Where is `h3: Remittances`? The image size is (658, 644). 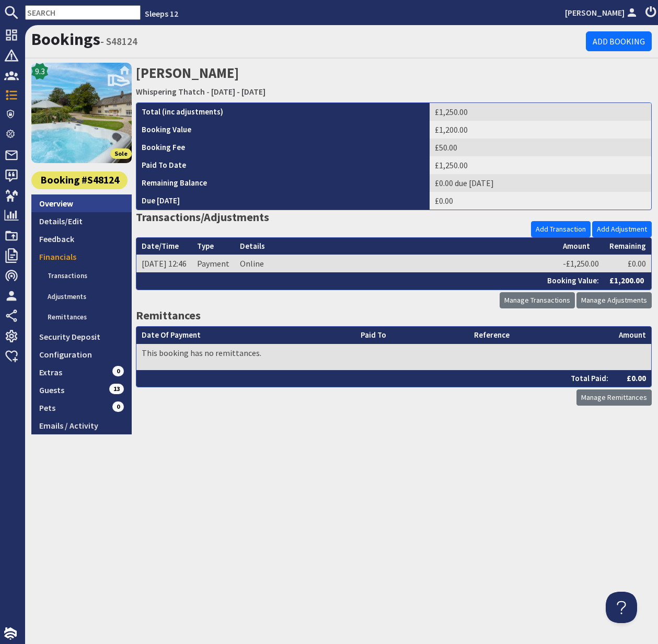
h3: Remittances is located at coordinates (394, 315).